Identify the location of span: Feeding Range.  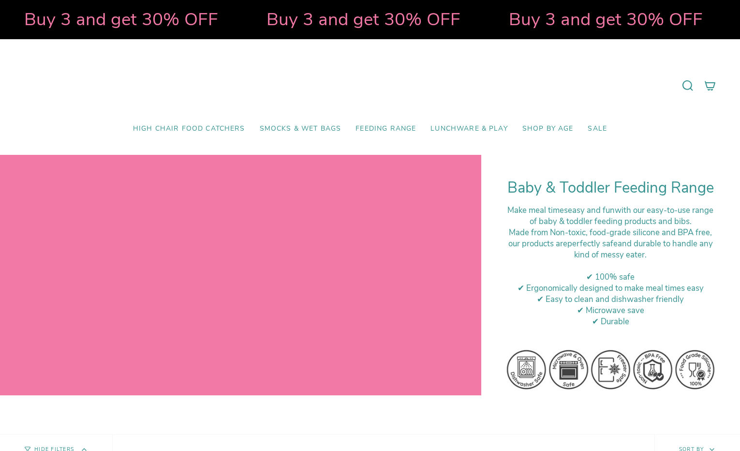
(386, 129).